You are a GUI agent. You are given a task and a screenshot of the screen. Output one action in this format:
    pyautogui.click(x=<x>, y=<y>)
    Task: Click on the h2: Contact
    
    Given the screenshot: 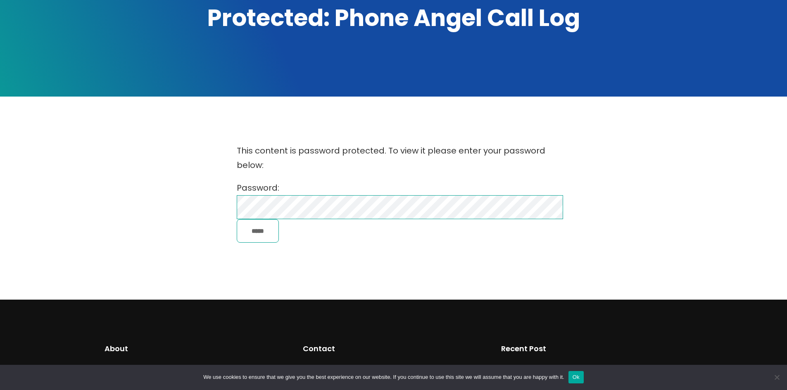 What is the action you would take?
    pyautogui.click(x=394, y=349)
    